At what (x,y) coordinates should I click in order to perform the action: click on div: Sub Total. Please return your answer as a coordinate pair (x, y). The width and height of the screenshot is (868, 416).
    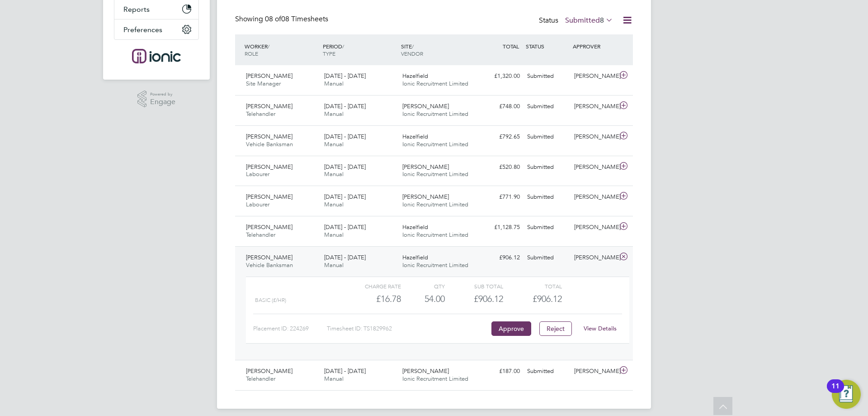
    Looking at the image, I should click on (474, 286).